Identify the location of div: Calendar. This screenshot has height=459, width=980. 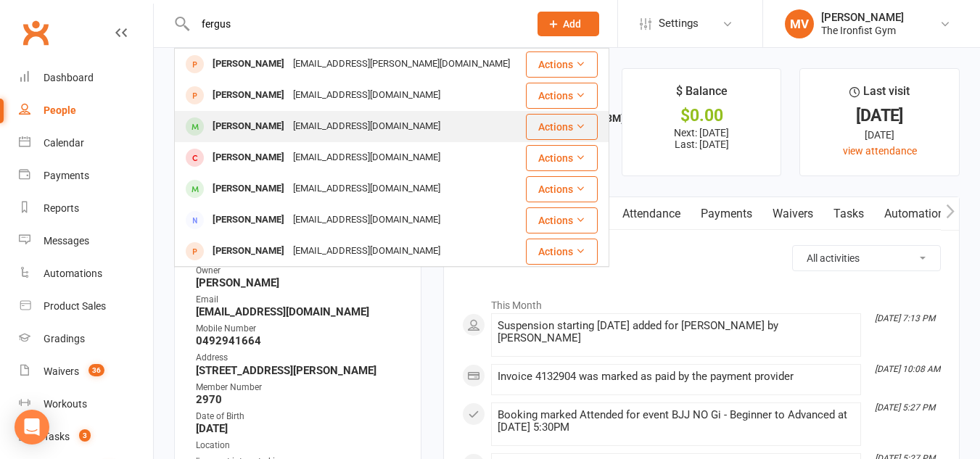
(64, 142).